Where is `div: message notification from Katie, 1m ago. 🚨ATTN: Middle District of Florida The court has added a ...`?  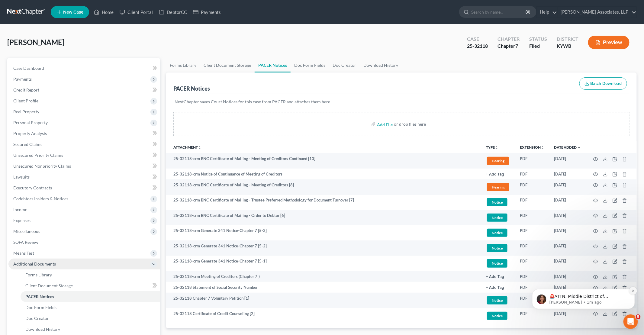 div: message notification from Katie, 1m ago. 🚨ATTN: Middle District of Florida The court has added a ... is located at coordinates (61, 48).